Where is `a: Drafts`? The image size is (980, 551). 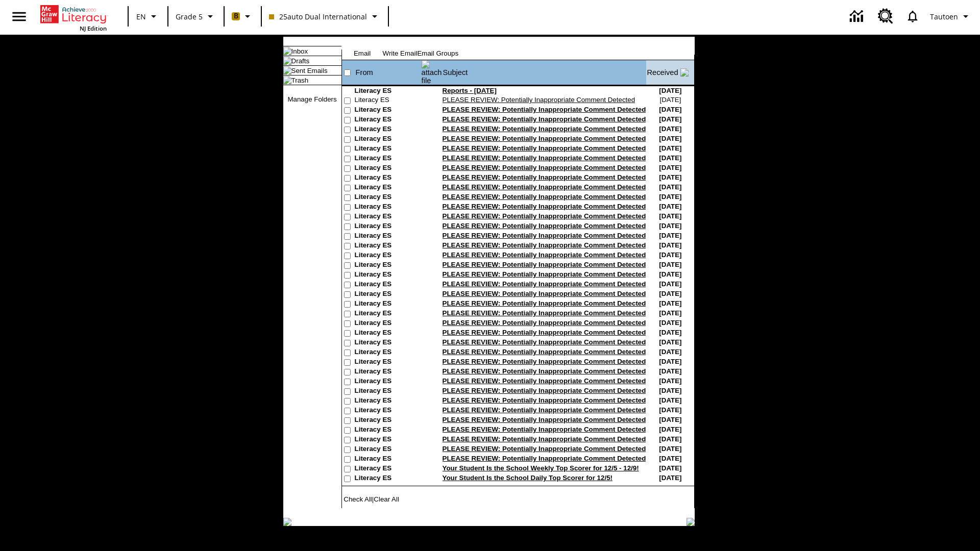 a: Drafts is located at coordinates (300, 61).